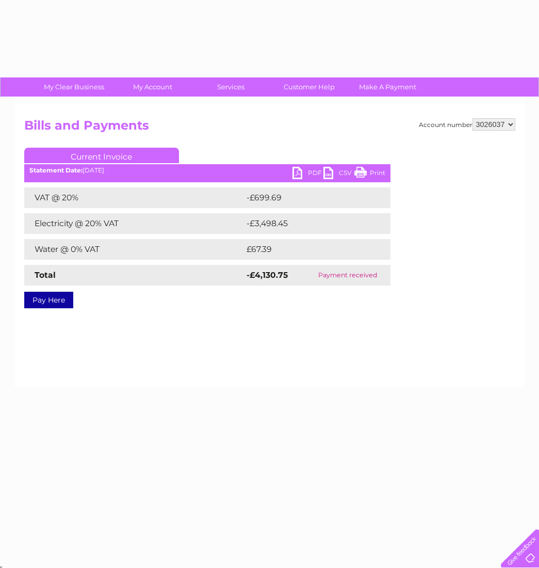 This screenshot has width=539, height=568. Describe the element at coordinates (339, 174) in the screenshot. I see `a: CSV` at that location.